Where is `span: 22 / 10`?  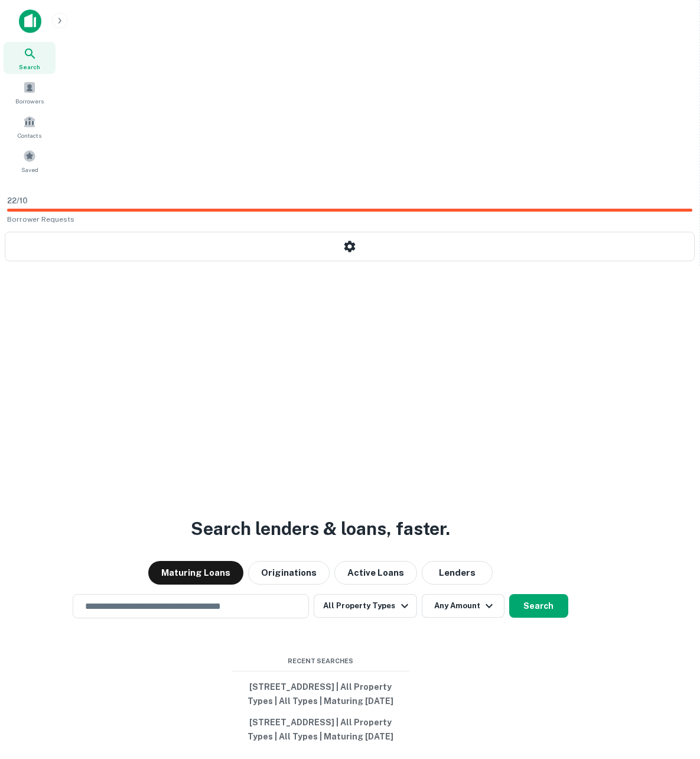
span: 22 / 10 is located at coordinates (17, 201).